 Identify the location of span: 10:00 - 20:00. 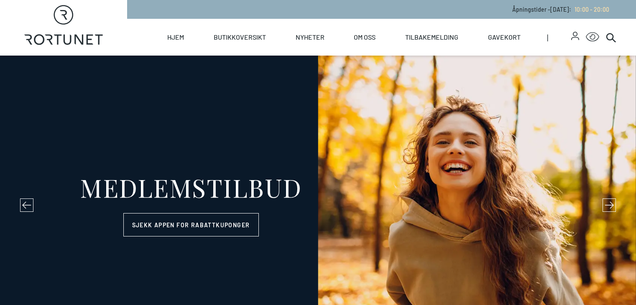
(591, 9).